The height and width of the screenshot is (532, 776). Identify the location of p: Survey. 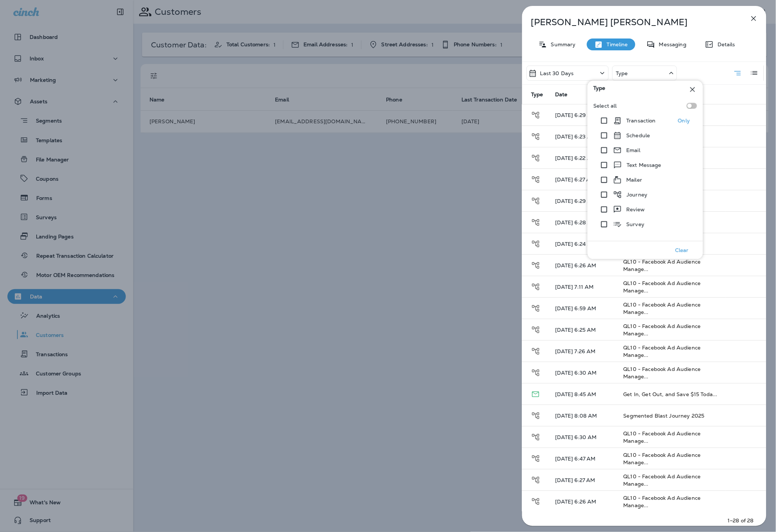
(635, 224).